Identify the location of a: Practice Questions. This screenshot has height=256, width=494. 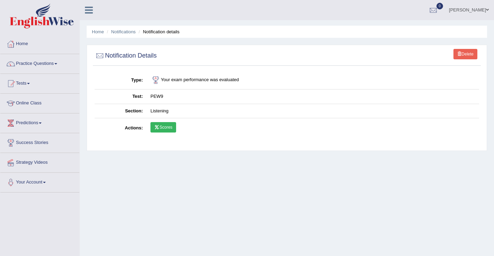
(40, 63).